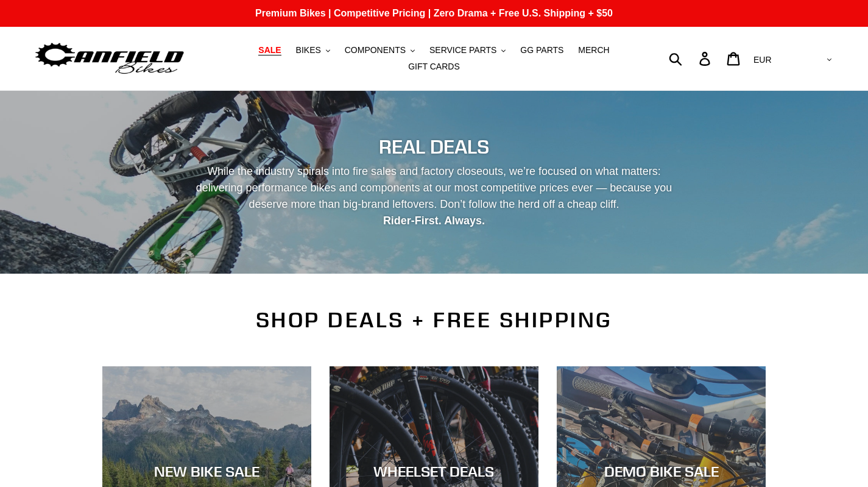  Describe the element at coordinates (269, 50) in the screenshot. I see `span: SALE` at that location.